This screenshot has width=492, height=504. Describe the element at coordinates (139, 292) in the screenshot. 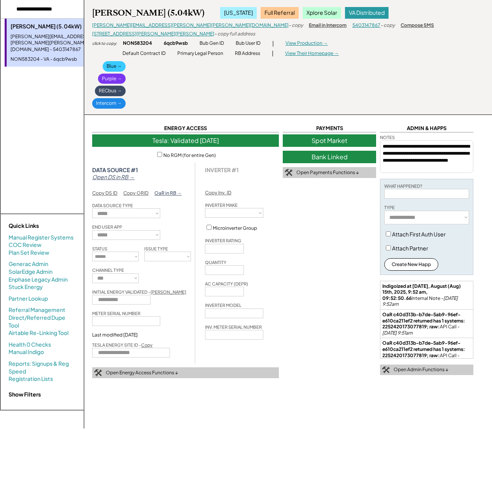

I see `div: INITIAL ENERGY VALIDATED -` at that location.